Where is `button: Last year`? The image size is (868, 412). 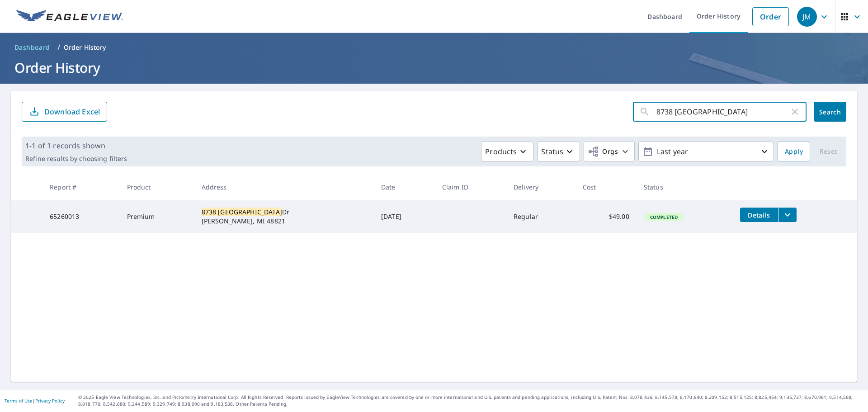
button: Last year is located at coordinates (706, 152).